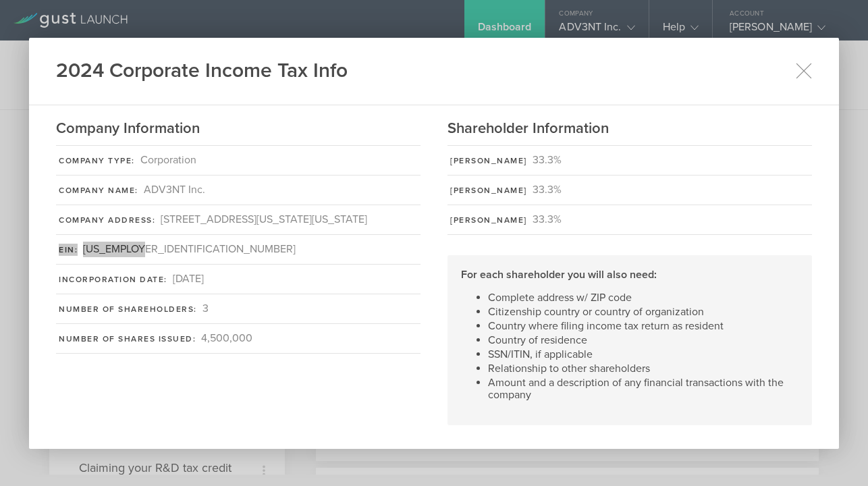  What do you see at coordinates (127, 339) in the screenshot?
I see `div: Number of Shares Issued:` at bounding box center [127, 339].